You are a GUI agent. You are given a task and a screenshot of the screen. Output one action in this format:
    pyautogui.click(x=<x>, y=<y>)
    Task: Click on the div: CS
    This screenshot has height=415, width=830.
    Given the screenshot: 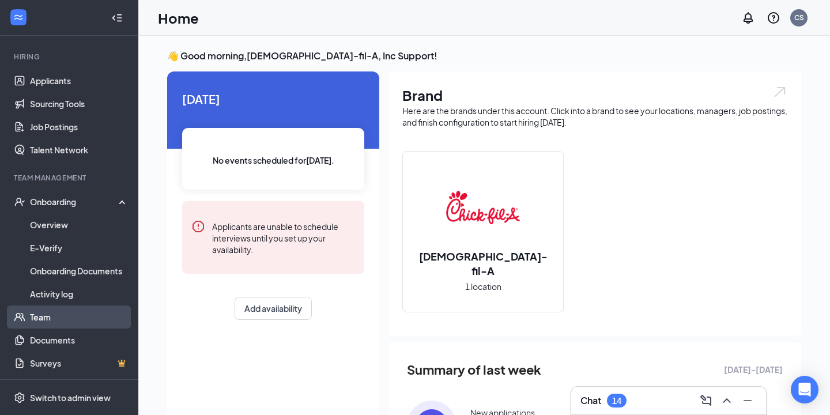 What is the action you would take?
    pyautogui.click(x=799, y=17)
    